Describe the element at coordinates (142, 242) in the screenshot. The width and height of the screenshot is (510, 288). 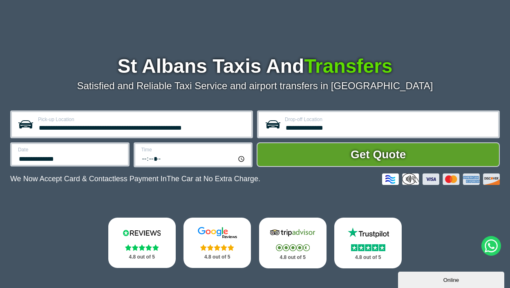
I see `a: Reviews.io Stars 4.8 out of 5` at that location.